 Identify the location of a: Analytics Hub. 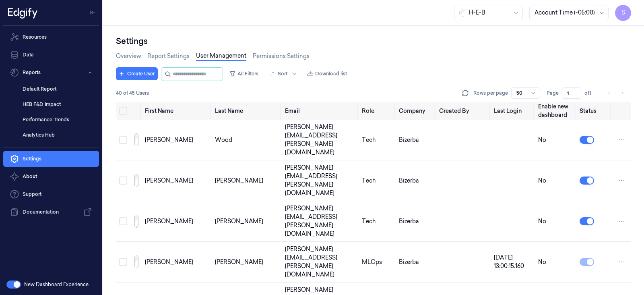
(58, 135).